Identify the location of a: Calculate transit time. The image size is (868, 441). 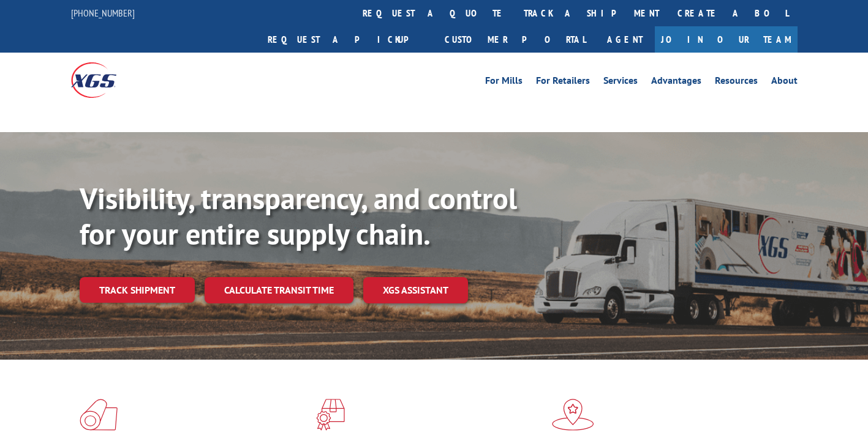
(279, 290).